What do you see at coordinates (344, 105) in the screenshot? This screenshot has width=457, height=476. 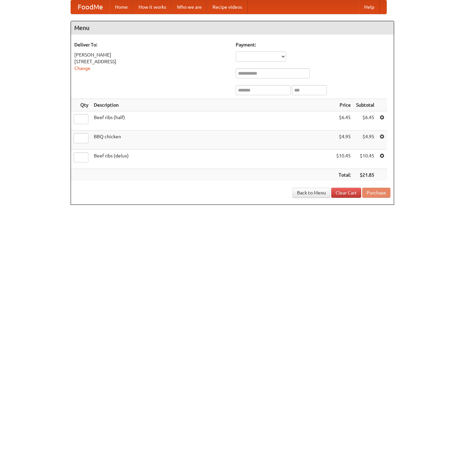 I see `th: Price` at bounding box center [344, 105].